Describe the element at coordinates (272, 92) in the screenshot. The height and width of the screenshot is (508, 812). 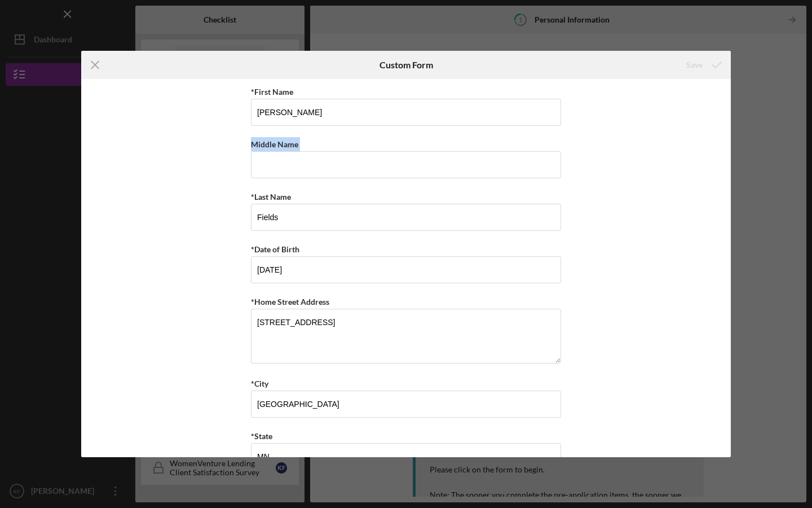
I see `label: *First Name` at that location.